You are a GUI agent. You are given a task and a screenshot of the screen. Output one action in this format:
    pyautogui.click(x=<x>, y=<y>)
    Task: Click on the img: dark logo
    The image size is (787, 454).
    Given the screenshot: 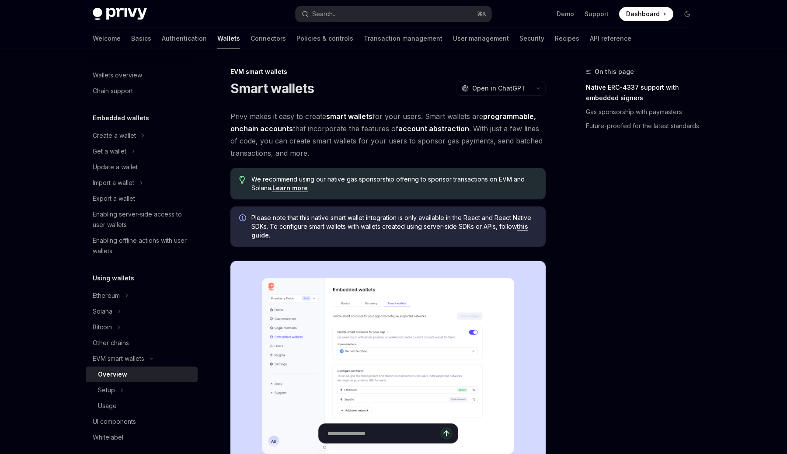 What is the action you would take?
    pyautogui.click(x=120, y=14)
    